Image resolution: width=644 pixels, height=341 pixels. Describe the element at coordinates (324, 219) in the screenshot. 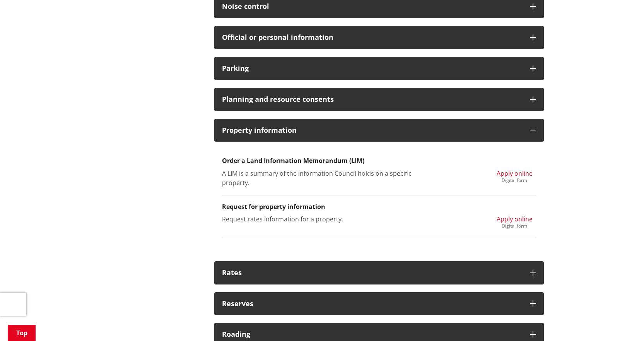

I see `p: Request rates information for a property.` at that location.